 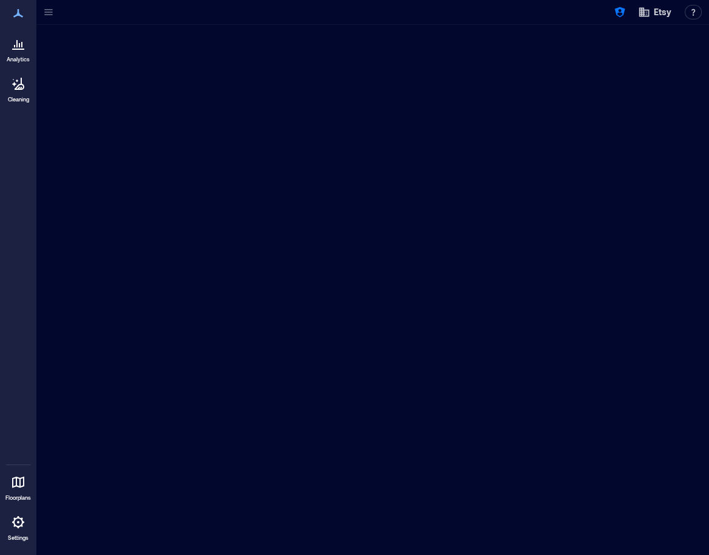 What do you see at coordinates (18, 88) in the screenshot?
I see `a: Cleaning` at bounding box center [18, 88].